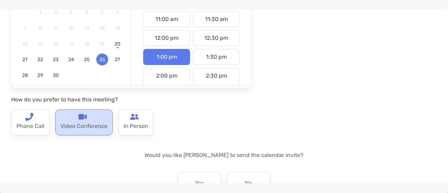 This screenshot has height=193, width=448. Describe the element at coordinates (25, 28) in the screenshot. I see `span: 7` at that location.